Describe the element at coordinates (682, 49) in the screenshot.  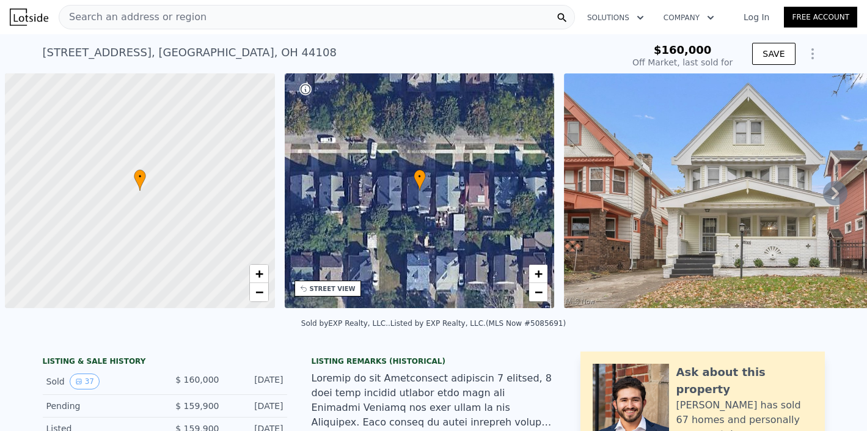
I see `span: $160,000` at that location.